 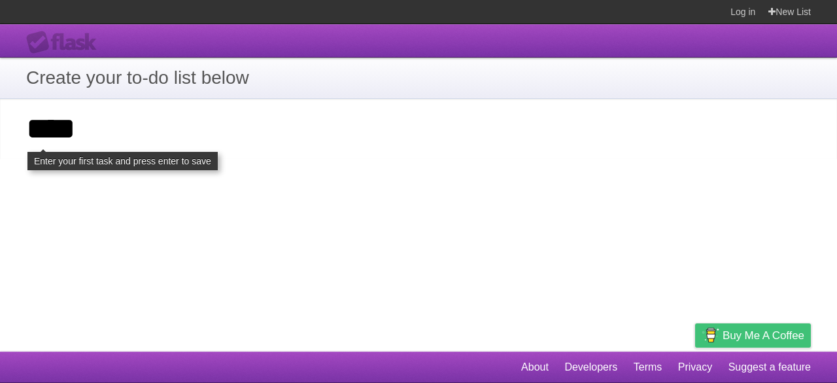 What do you see at coordinates (695, 367) in the screenshot?
I see `a: Privacy` at bounding box center [695, 367].